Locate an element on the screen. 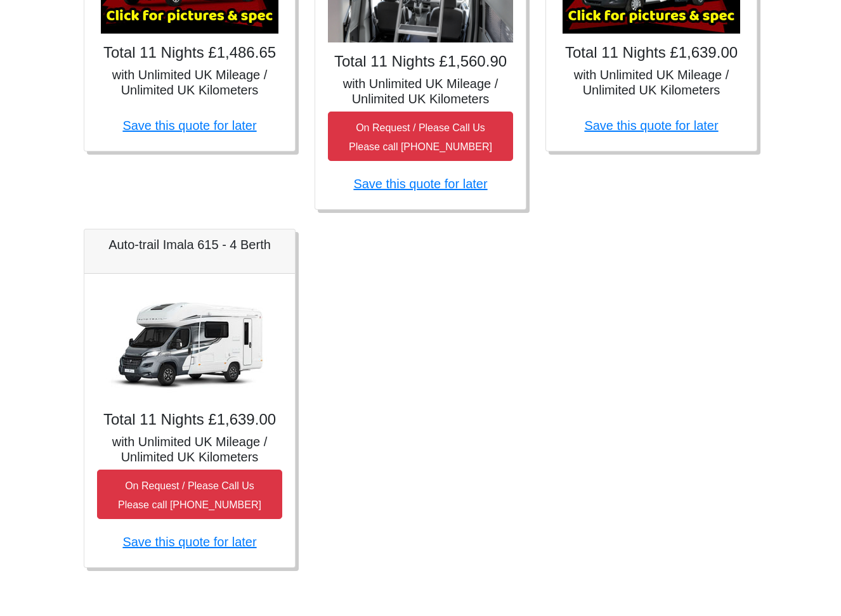 The height and width of the screenshot is (616, 841). h5: Auto-trail Imala 615 - 4 Berth is located at coordinates (190, 245).